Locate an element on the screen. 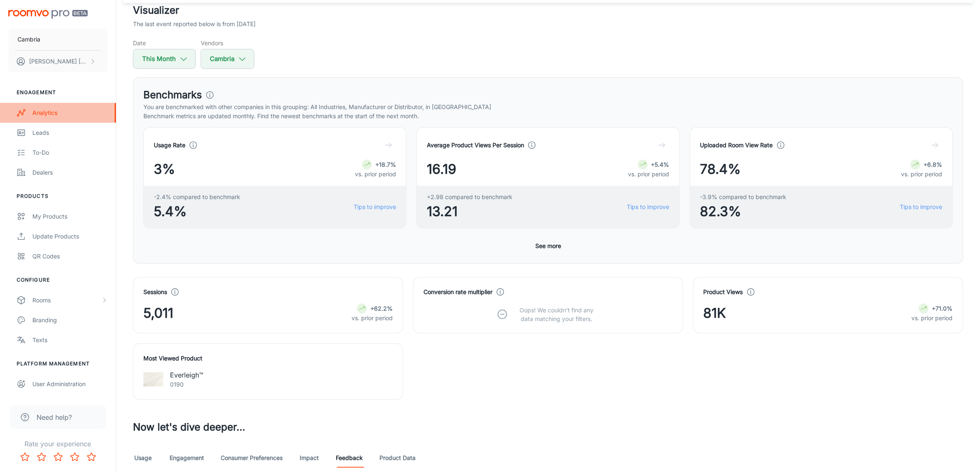  div: Leads is located at coordinates (69, 133).